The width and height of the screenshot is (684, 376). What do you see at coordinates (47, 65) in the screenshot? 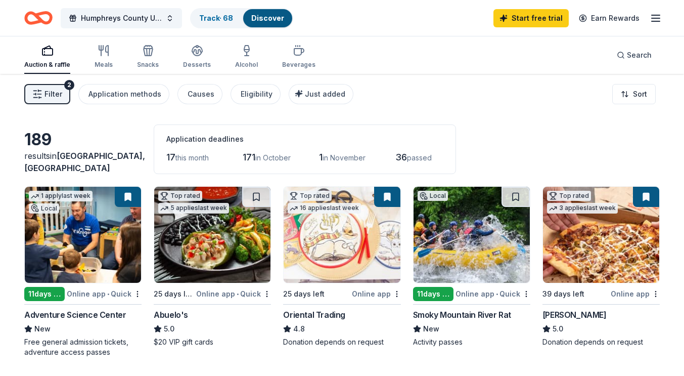
I see `div: Auction & raffle` at bounding box center [47, 65].